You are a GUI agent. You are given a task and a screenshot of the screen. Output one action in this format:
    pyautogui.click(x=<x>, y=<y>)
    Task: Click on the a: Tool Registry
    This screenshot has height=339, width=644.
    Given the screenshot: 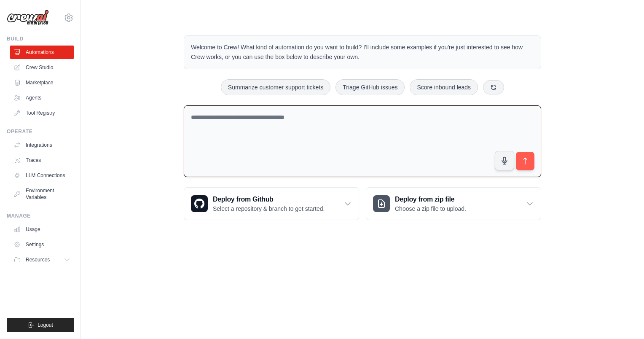 What is the action you would take?
    pyautogui.click(x=42, y=113)
    